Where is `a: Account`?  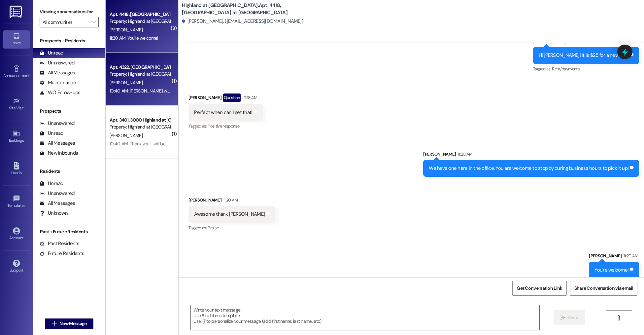 a: Account is located at coordinates (16, 235).